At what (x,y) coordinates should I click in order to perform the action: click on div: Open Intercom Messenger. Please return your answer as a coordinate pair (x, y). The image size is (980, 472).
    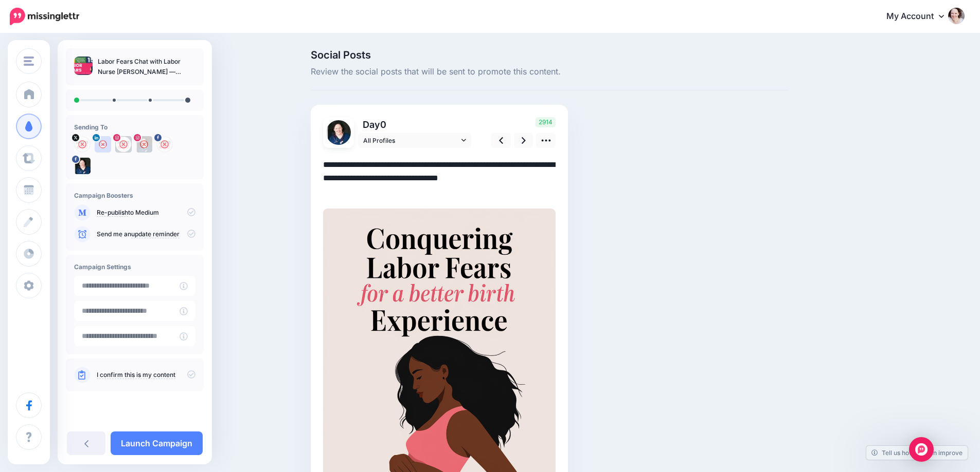
    Looking at the image, I should click on (921, 450).